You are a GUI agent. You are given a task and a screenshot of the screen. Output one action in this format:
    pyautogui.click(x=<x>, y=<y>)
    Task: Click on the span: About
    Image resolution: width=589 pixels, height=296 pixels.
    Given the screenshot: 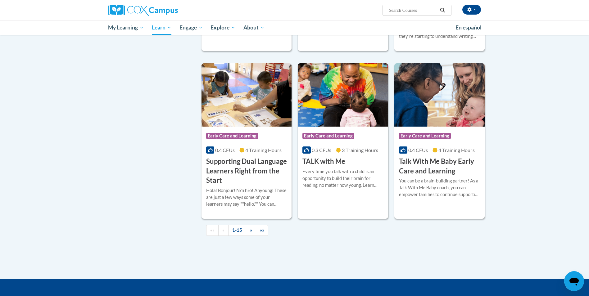 What is the action you would take?
    pyautogui.click(x=254, y=28)
    